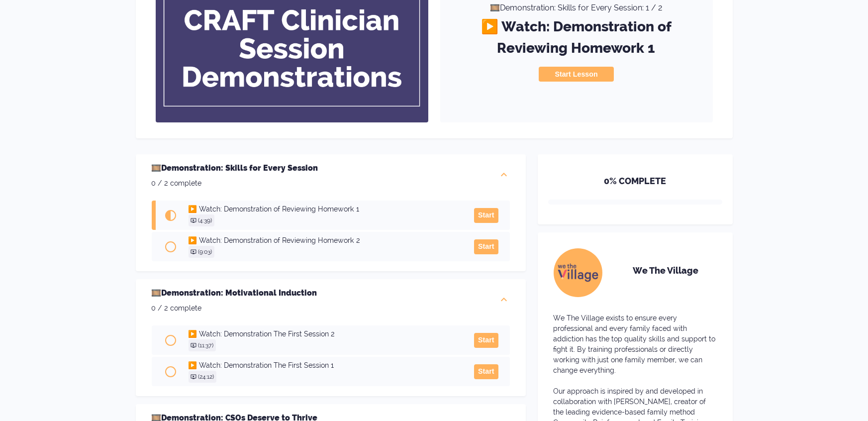  Describe the element at coordinates (577, 74) in the screenshot. I see `button: Start Lesson` at that location.